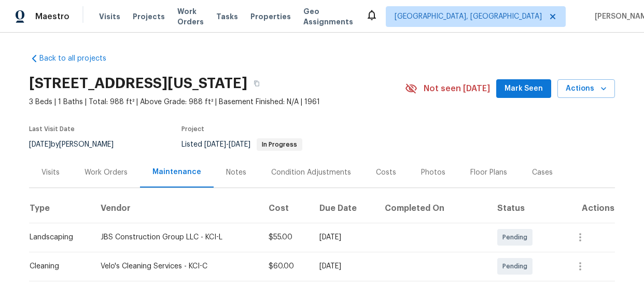 This screenshot has height=286, width=644. I want to click on span: Properties, so click(270, 16).